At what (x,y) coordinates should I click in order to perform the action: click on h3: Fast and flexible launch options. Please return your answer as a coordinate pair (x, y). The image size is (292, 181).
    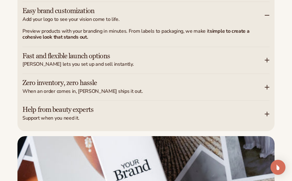
    Looking at the image, I should click on (134, 56).